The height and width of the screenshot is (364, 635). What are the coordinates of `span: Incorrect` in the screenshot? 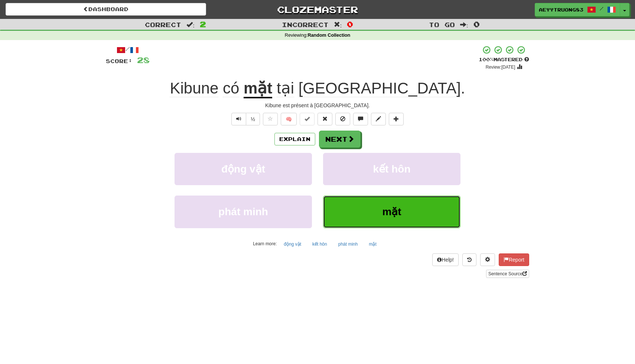 It's located at (305, 25).